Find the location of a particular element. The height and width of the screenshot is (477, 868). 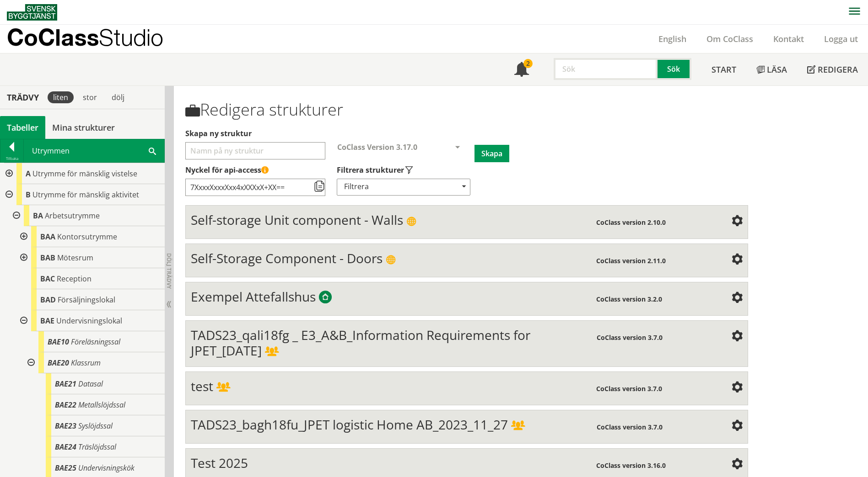

a: 2 is located at coordinates (522, 69).